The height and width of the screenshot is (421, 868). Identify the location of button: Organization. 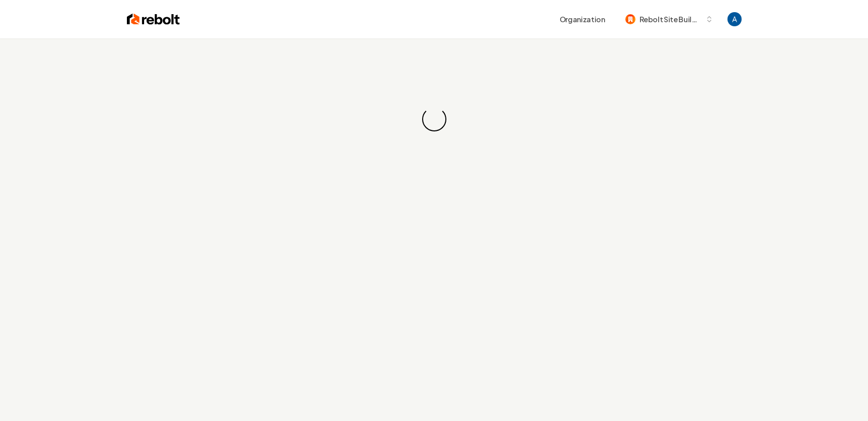
(583, 19).